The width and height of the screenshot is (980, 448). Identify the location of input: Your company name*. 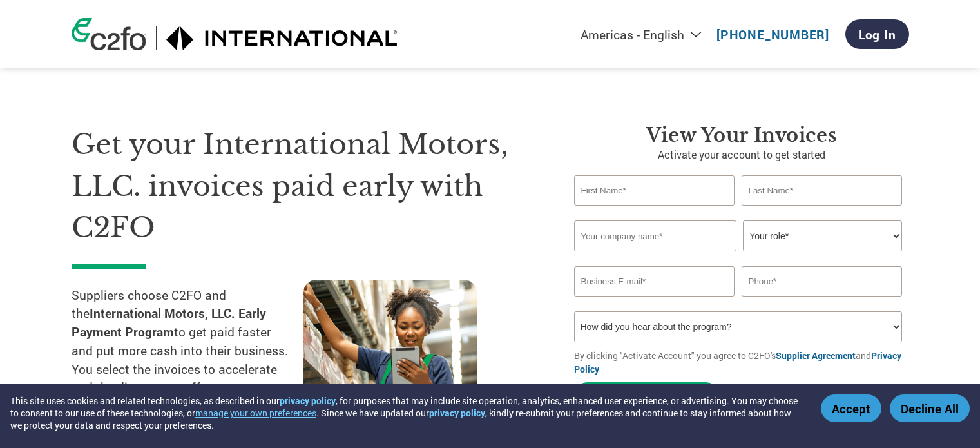
(656, 236).